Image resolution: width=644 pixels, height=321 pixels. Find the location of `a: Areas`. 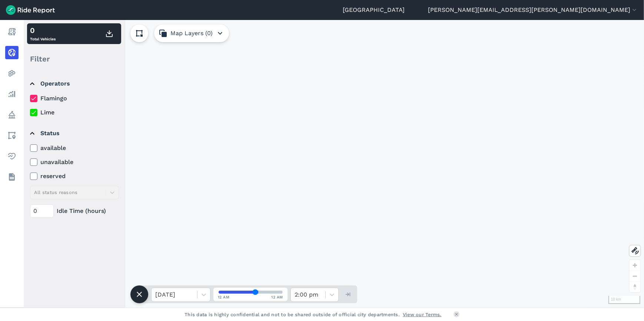

a: Areas is located at coordinates (12, 136).